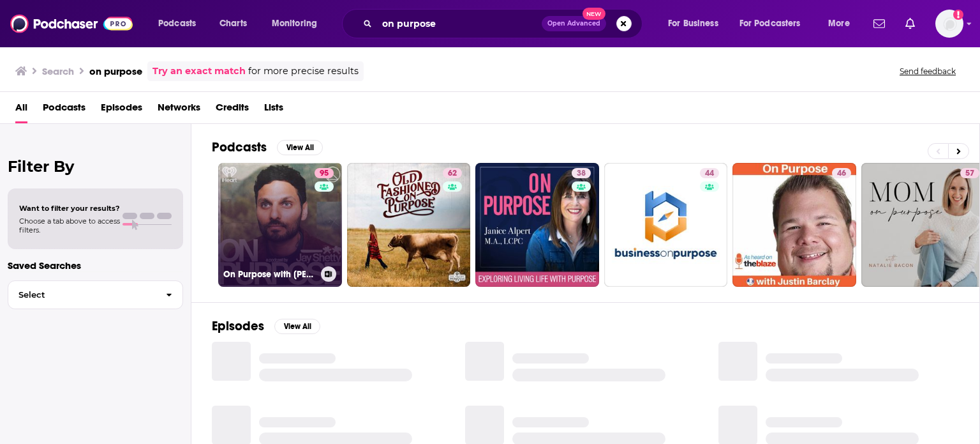 This screenshot has width=980, height=444. What do you see at coordinates (959, 15) in the screenshot?
I see `svg: Add a profile image` at bounding box center [959, 15].